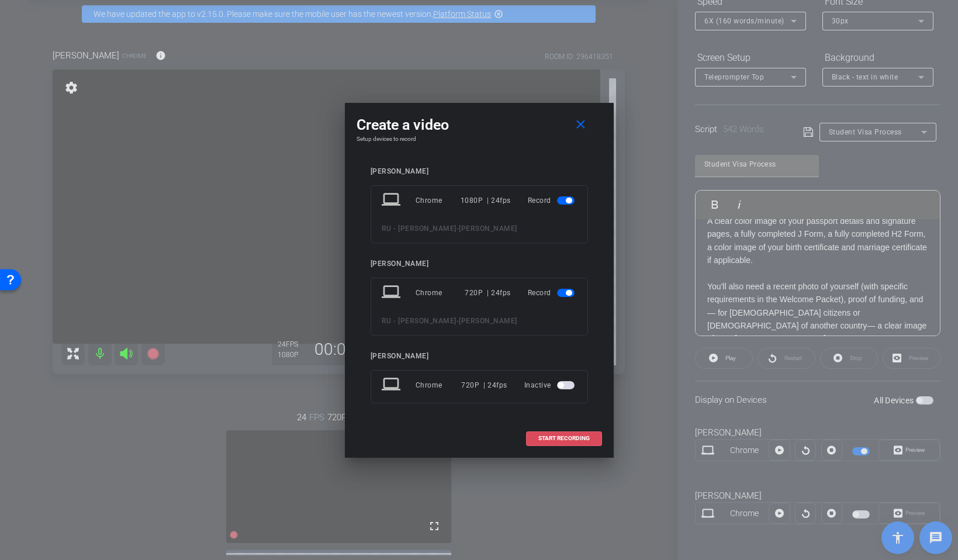  What do you see at coordinates (479, 125) in the screenshot?
I see `div: Create a video` at bounding box center [479, 125].